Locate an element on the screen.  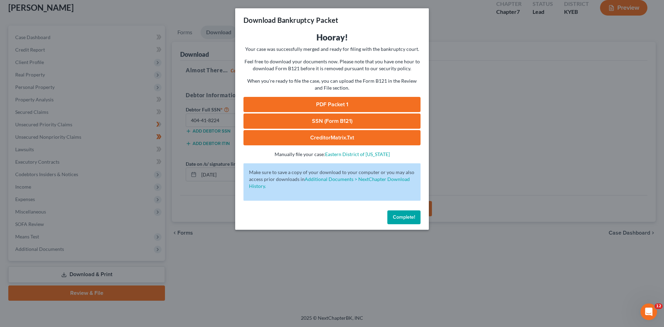
p: Your case was successfully merged and ready for filing with the bankruptcy court. is located at coordinates (332, 49).